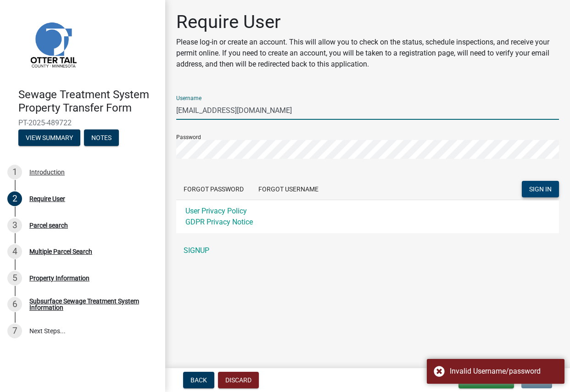  What do you see at coordinates (541, 190) in the screenshot?
I see `button: SIGN IN` at bounding box center [541, 190].